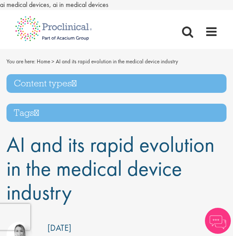 The width and height of the screenshot is (233, 236). Describe the element at coordinates (117, 83) in the screenshot. I see `h3: Content types` at that location.